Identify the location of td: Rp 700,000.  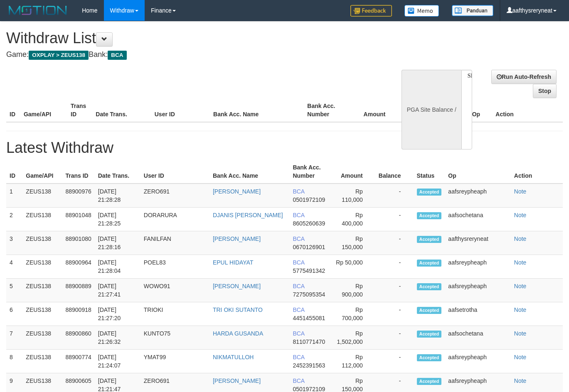
(353, 314).